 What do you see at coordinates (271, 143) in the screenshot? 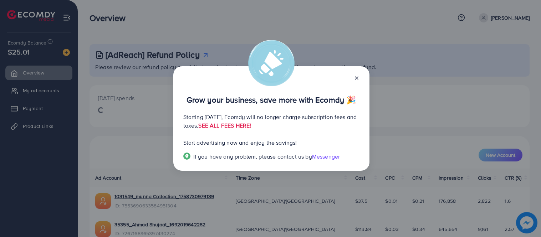
I see `p: Start advertising now and enjoy the savings!` at bounding box center [271, 143].